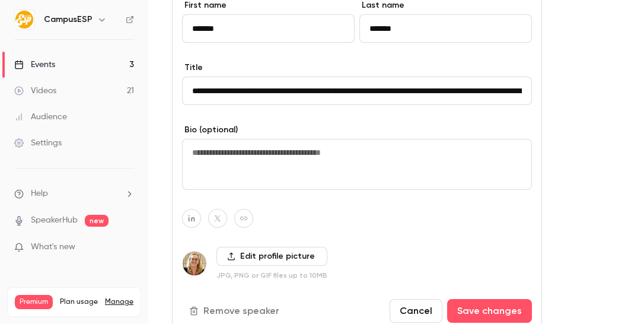 The height and width of the screenshot is (324, 644). I want to click on img: Melanie Muenzer, so click(194, 263).